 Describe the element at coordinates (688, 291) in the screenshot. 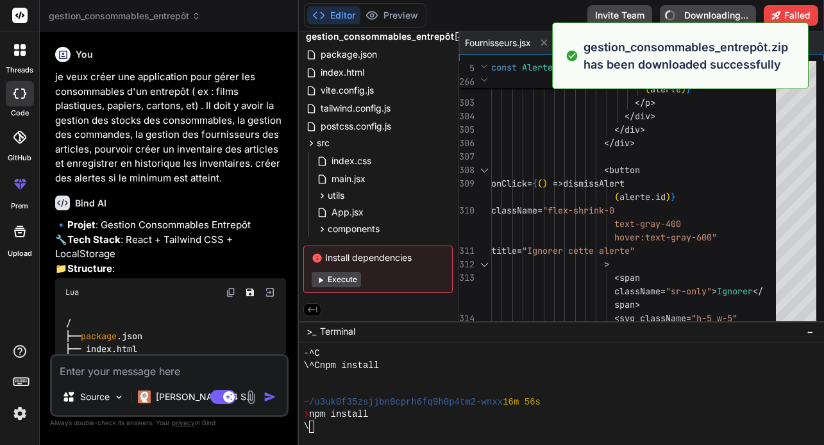

I see `span: "sr-only"` at that location.